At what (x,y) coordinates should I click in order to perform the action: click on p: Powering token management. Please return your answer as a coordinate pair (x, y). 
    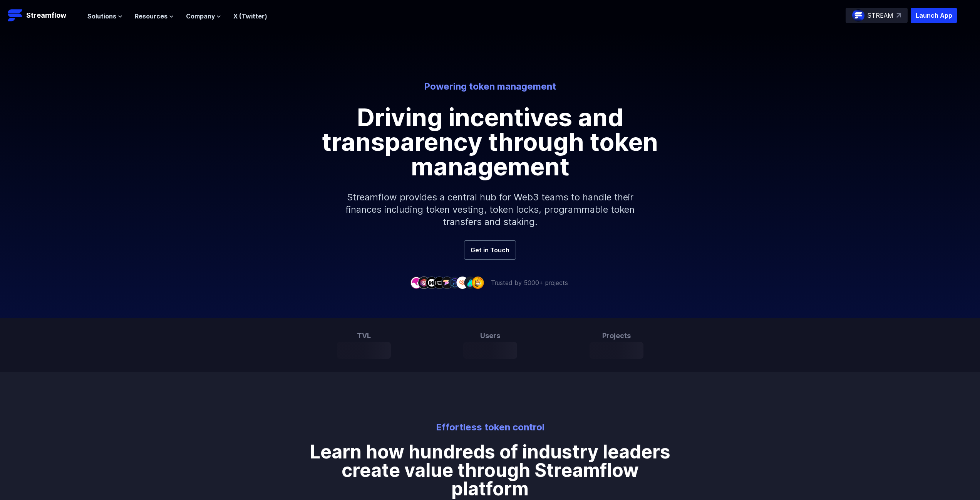
    Looking at the image, I should click on (490, 87).